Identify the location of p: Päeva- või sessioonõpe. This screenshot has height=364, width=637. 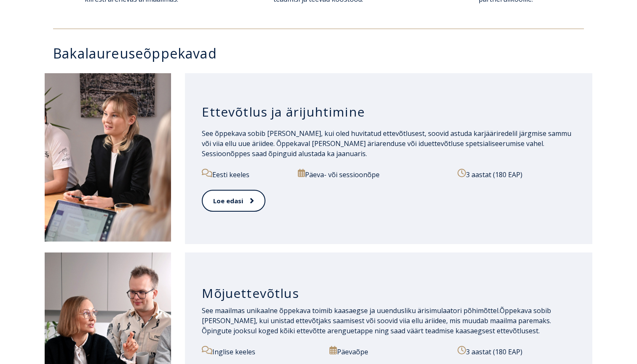
(373, 175).